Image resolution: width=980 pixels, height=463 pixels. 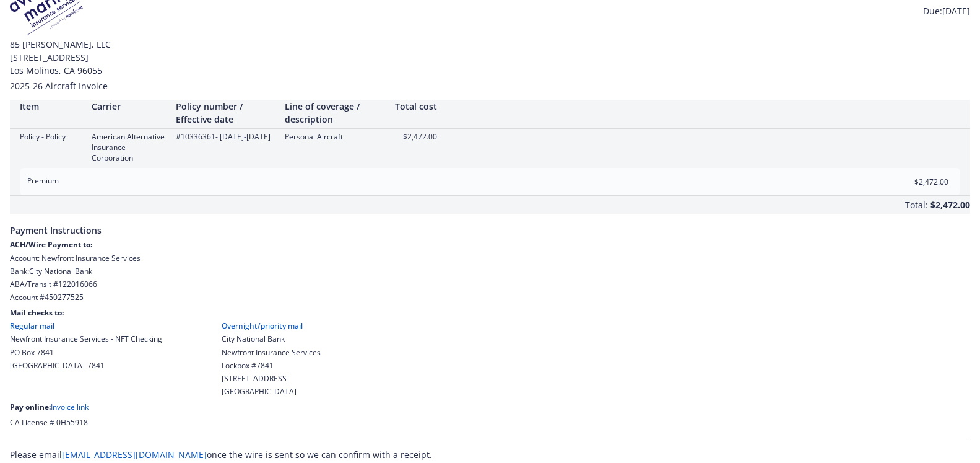 What do you see at coordinates (334, 136) in the screenshot?
I see `div: Personal Aircraft` at bounding box center [334, 136].